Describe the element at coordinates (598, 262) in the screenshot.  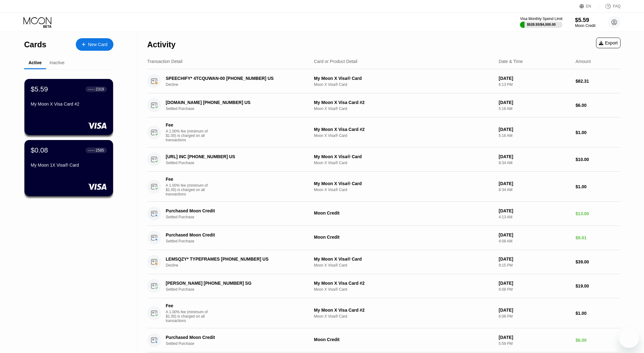
I see `div: $39.00` at that location.